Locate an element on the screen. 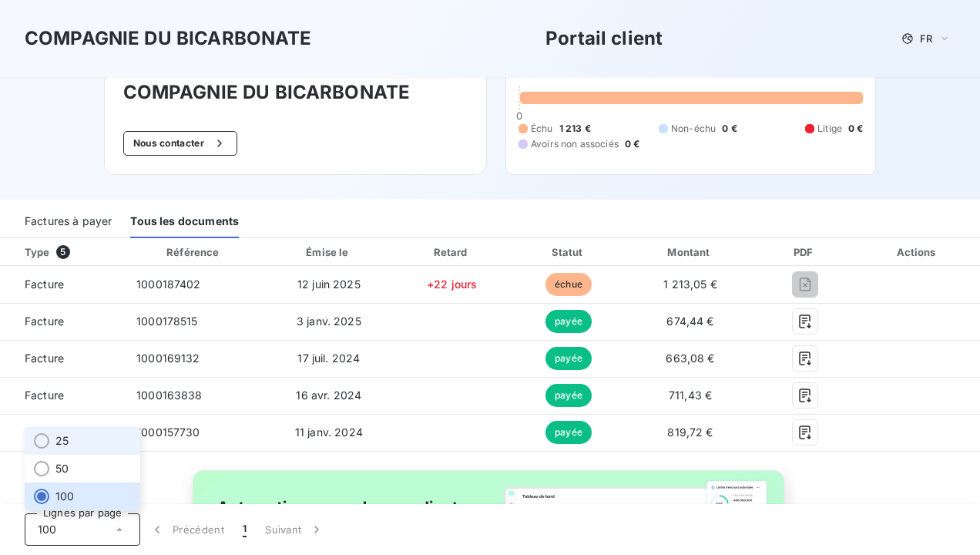 The image size is (980, 555). span: 25 is located at coordinates (62, 441).